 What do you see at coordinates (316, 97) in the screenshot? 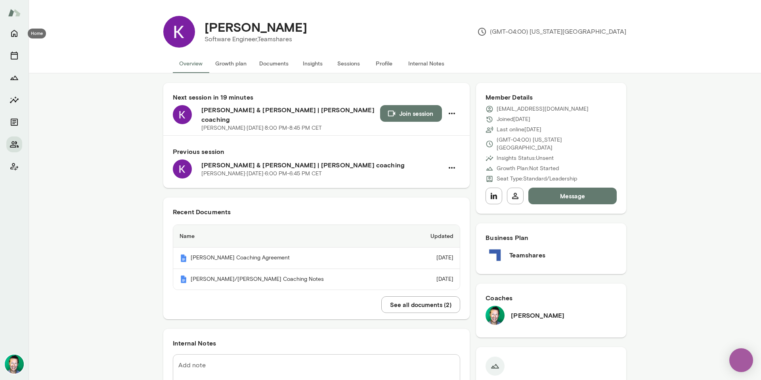
I see `h6: Next session in 19 minutes` at bounding box center [316, 97].